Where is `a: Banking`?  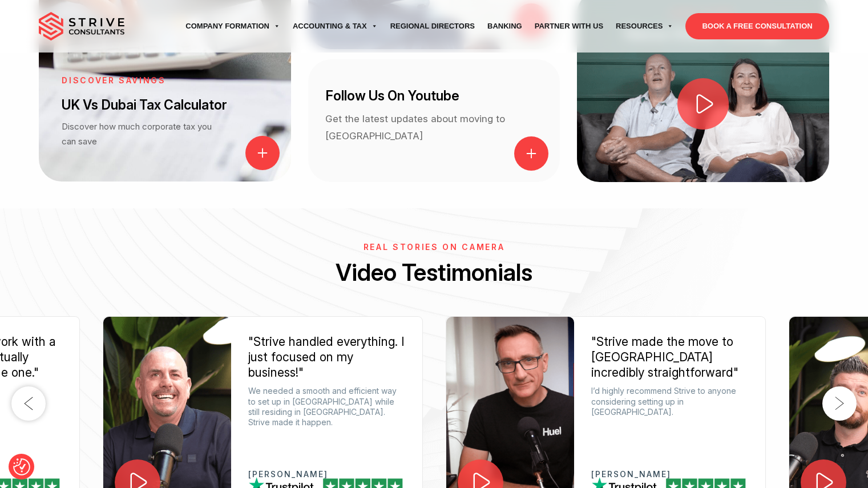 a: Banking is located at coordinates (505, 26).